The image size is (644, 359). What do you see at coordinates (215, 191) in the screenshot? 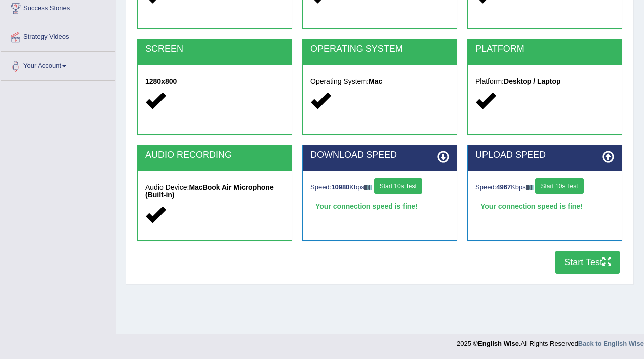
I see `h5: Audio Device:` at bounding box center [215, 191].